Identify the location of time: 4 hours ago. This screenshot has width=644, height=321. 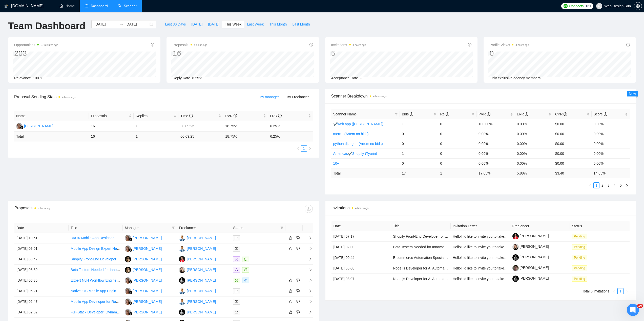
(359, 45).